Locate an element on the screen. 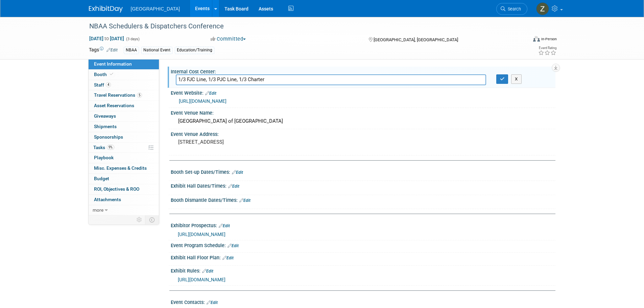  a: more is located at coordinates (124, 210).